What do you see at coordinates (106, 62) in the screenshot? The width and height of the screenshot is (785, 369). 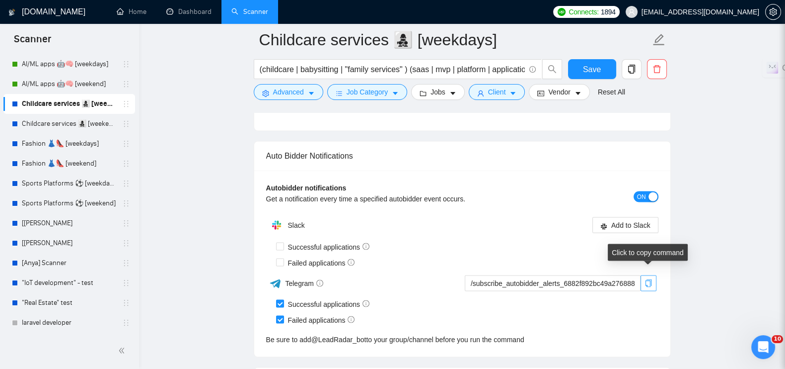 I see `div: joined the conversation` at bounding box center [106, 62].